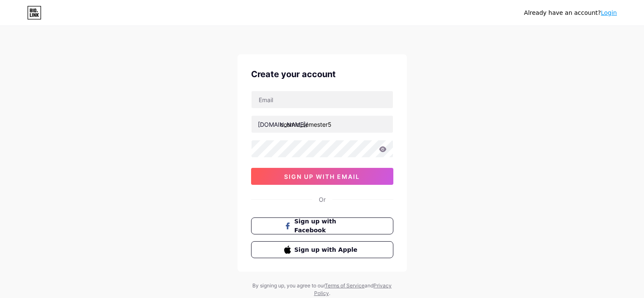 The width and height of the screenshot is (644, 298). I want to click on a: Sign up with Apple, so click(322, 250).